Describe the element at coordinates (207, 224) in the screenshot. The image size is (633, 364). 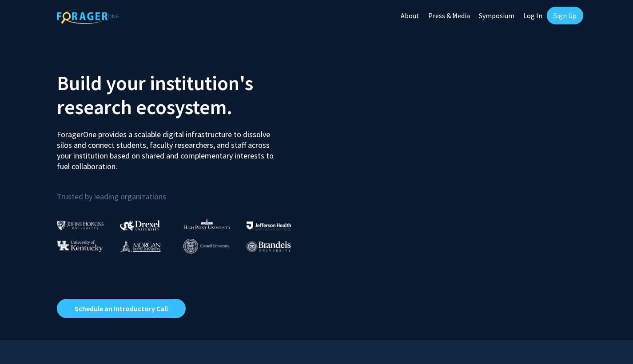
I see `img: High Point University` at that location.